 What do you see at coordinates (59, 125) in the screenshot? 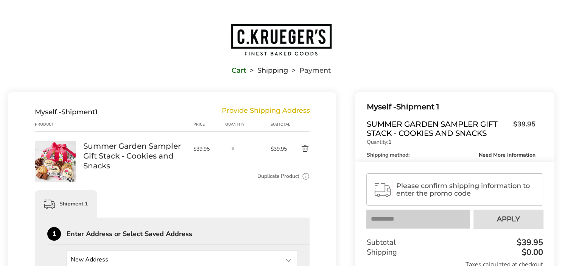
I see `div: Product` at bounding box center [59, 125].